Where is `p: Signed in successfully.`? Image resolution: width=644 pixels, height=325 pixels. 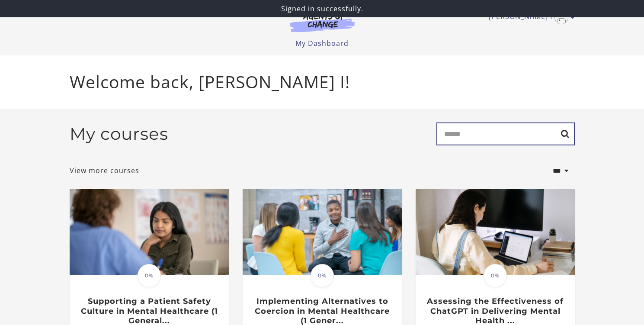 p: Signed in successfully. is located at coordinates (322, 8).